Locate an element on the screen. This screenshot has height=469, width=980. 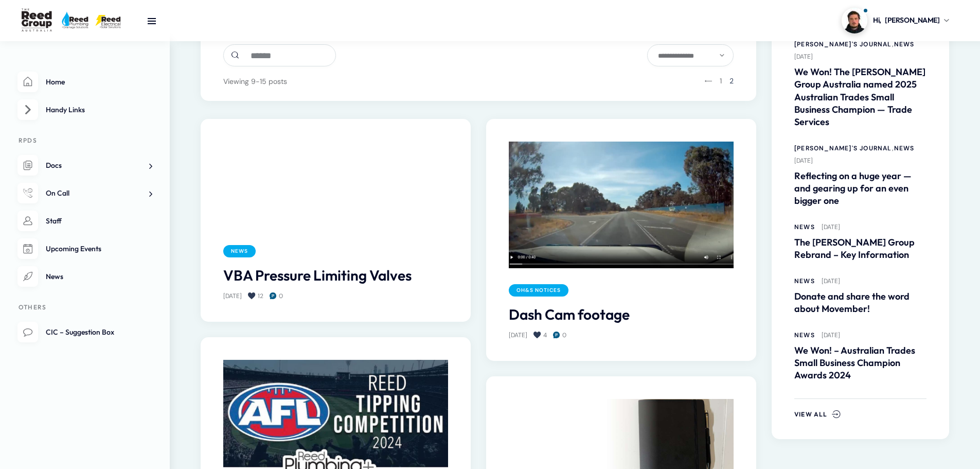
a: We Won! – Australian Trades Small Business Champion Awards 2024 is located at coordinates (860, 363).